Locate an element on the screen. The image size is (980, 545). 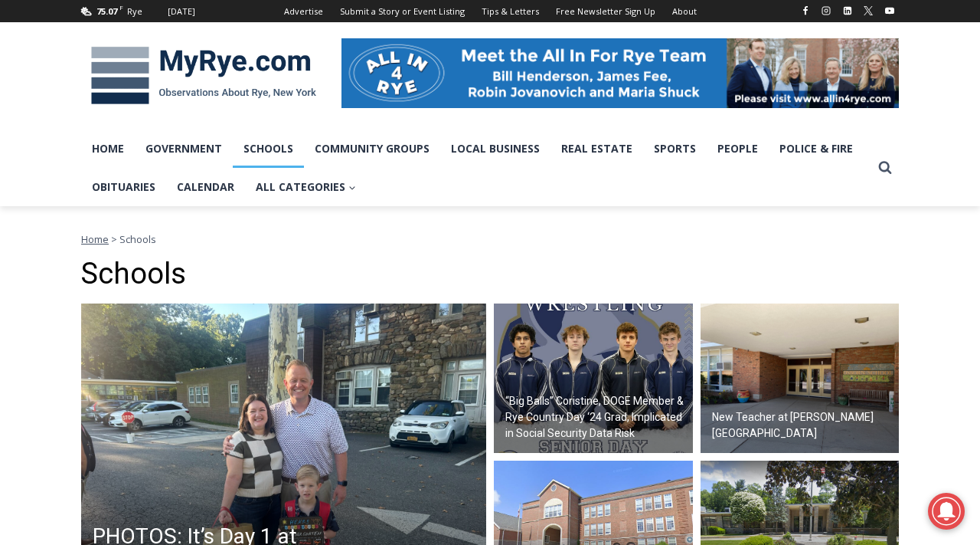
h2: “Big Balls” Coristine, DOGE Member & Rye Country Day ‘24 Grad, Implicated in Social Security Data... is located at coordinates (598, 416).